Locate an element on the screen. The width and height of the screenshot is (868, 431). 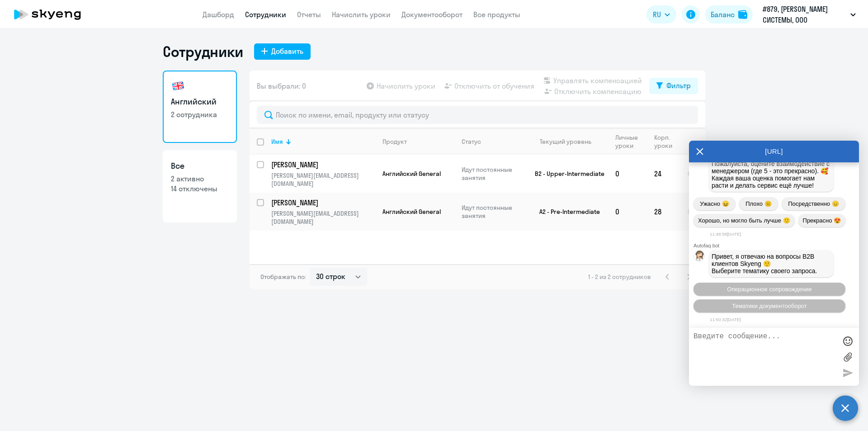
span: Прекрасно 😍 is located at coordinates (822, 220).